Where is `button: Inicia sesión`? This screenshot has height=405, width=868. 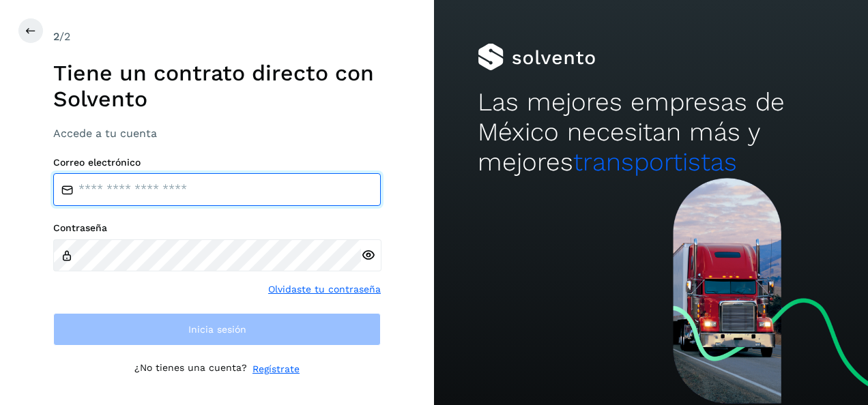 button: Inicia sesión is located at coordinates (217, 330).